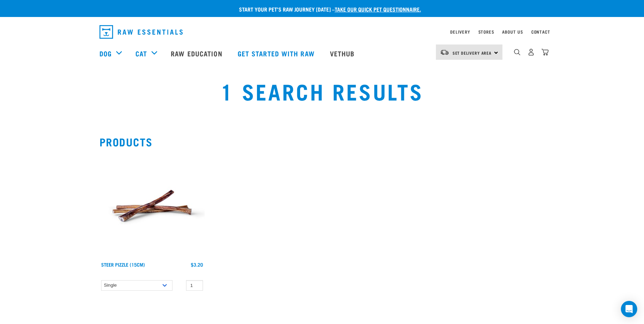 Image resolution: width=644 pixels, height=324 pixels. What do you see at coordinates (322, 91) in the screenshot?
I see `h1: 1 Search Results` at bounding box center [322, 91].